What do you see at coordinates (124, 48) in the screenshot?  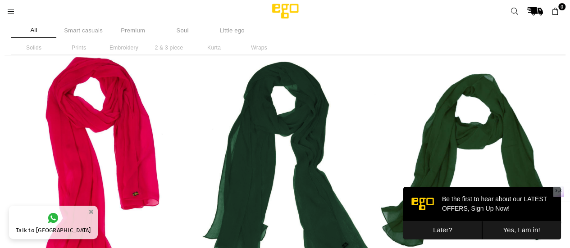 I see `li: Embroidery` at bounding box center [124, 48].